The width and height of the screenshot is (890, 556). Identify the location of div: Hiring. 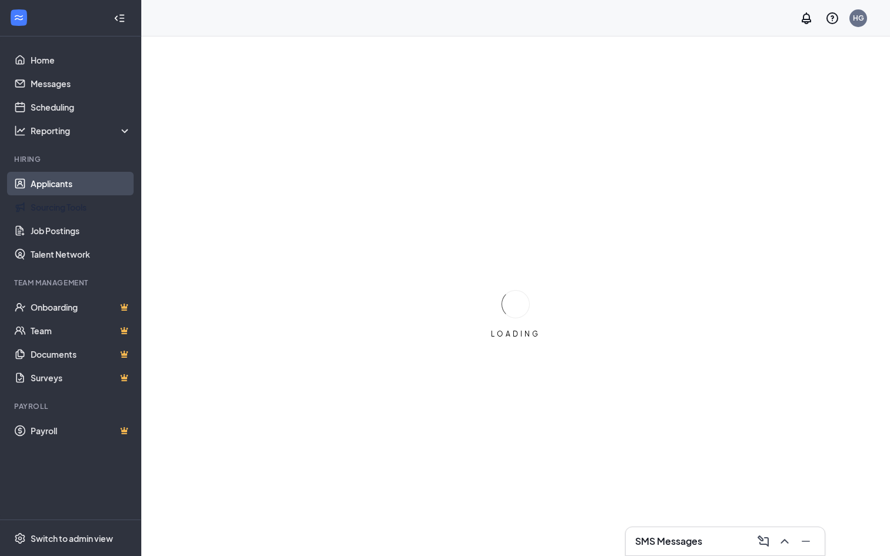
(71, 159).